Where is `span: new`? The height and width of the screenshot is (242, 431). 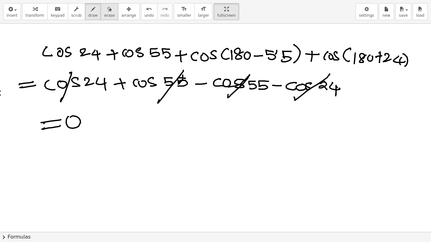 span: new is located at coordinates (386, 15).